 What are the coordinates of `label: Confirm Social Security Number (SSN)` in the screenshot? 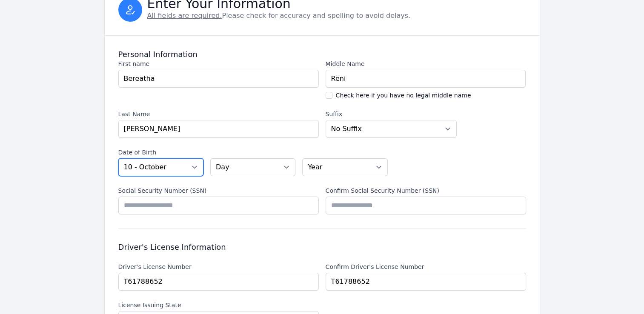 It's located at (426, 191).